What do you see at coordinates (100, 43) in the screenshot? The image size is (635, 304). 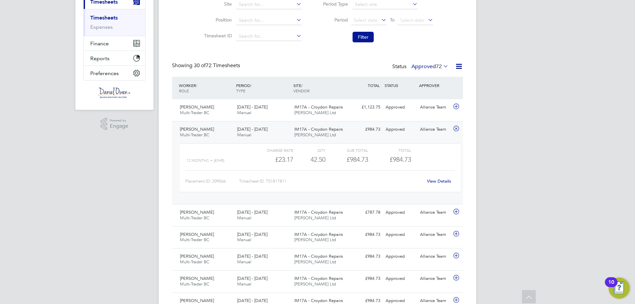 I see `span: Finance` at bounding box center [100, 43].